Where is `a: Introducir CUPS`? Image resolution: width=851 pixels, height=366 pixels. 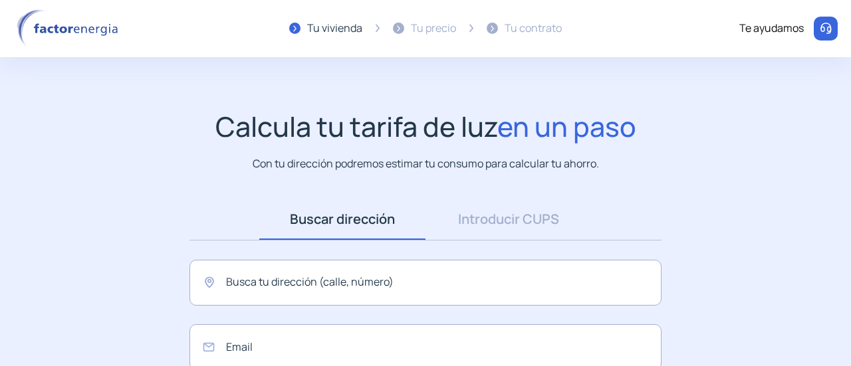
a: Introducir CUPS is located at coordinates (508, 219).